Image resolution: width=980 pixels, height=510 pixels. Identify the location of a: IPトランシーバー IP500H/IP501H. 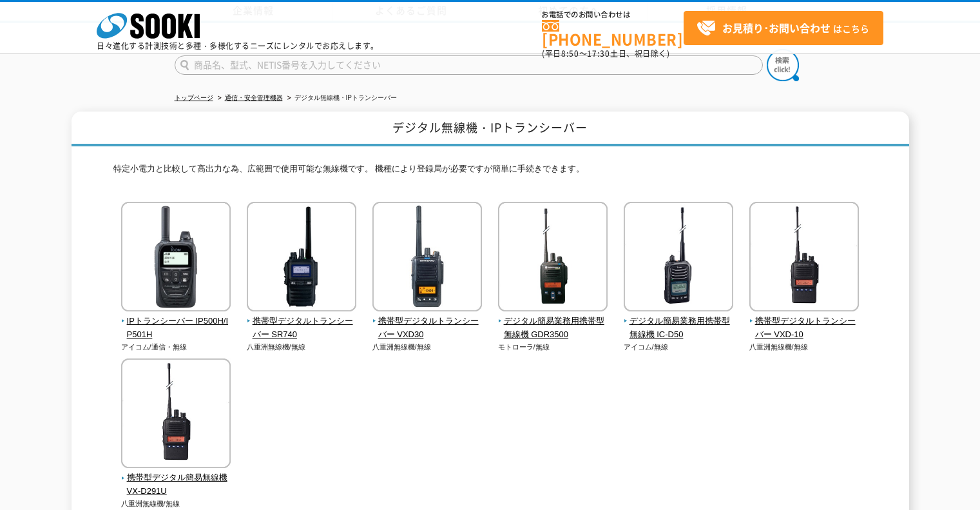
(176, 322).